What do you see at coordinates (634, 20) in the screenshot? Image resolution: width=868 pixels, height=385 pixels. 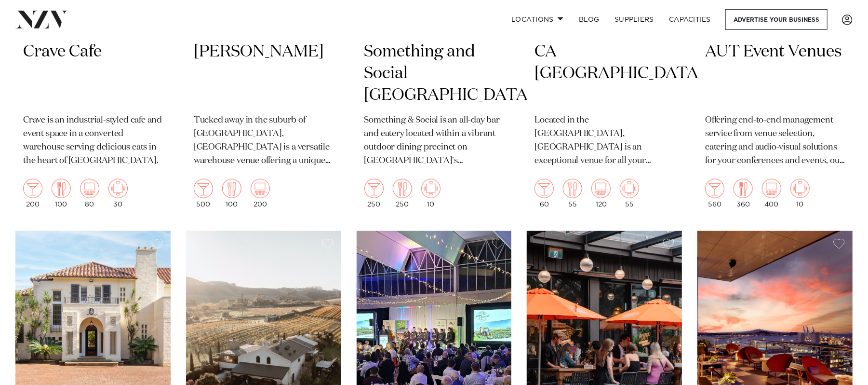 I see `a: SUPPLIERS` at bounding box center [634, 20].